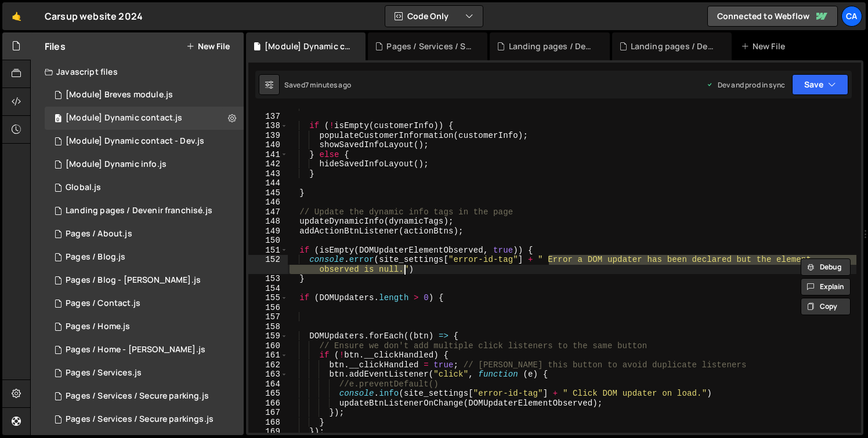  Describe the element at coordinates (93, 16) in the screenshot. I see `div: Carsup website 2024` at that location.